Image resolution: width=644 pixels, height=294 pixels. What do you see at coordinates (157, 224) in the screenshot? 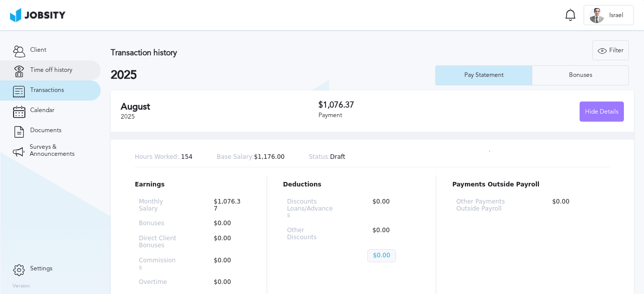
I see `p: Bonuses` at bounding box center [157, 224].